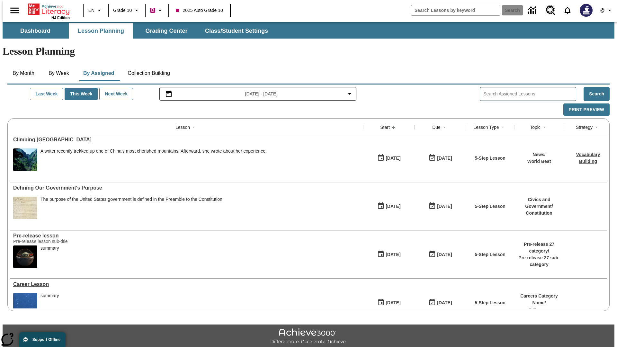 Image resolution: width=617 pixels, height=347 pixels. What do you see at coordinates (25, 257) in the screenshot?
I see `img: hero alt text` at bounding box center [25, 257].